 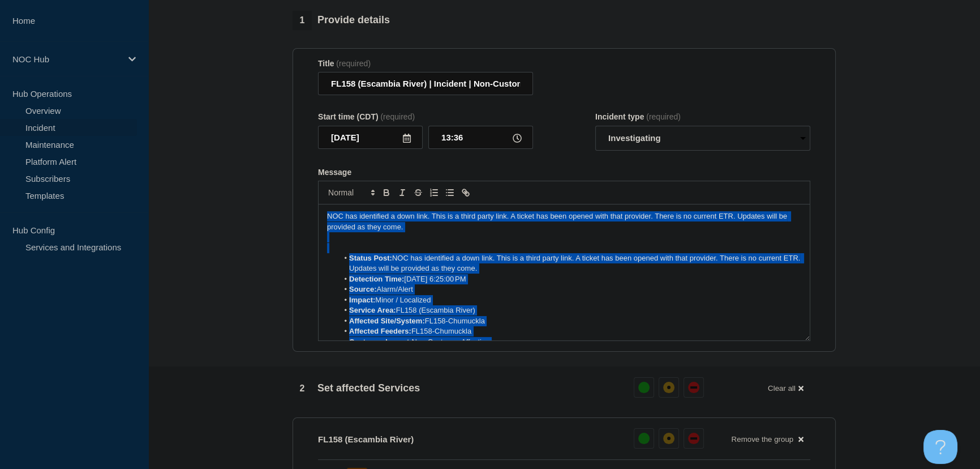 I want to click on button: Toggle strikethrough text, so click(x=418, y=192).